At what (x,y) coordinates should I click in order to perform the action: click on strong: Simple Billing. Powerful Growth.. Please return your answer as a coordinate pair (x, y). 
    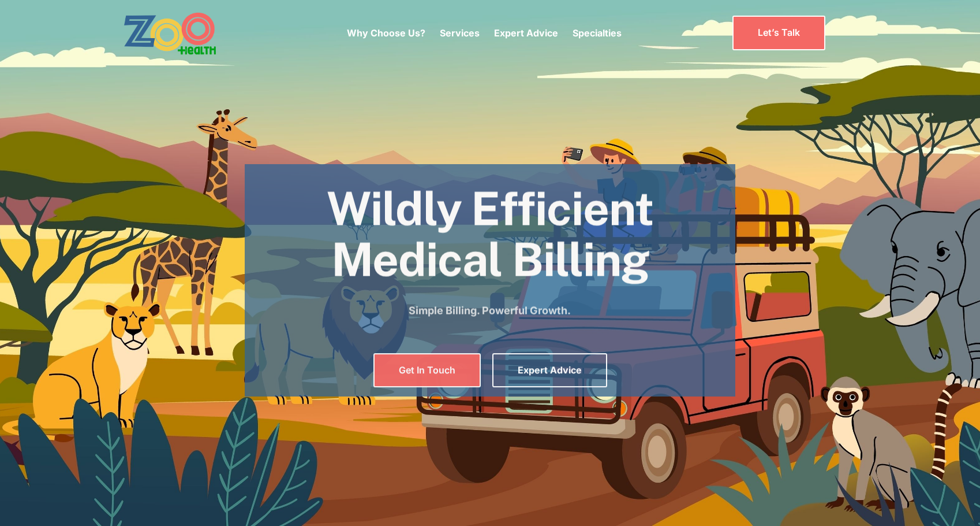
    Looking at the image, I should click on (490, 310).